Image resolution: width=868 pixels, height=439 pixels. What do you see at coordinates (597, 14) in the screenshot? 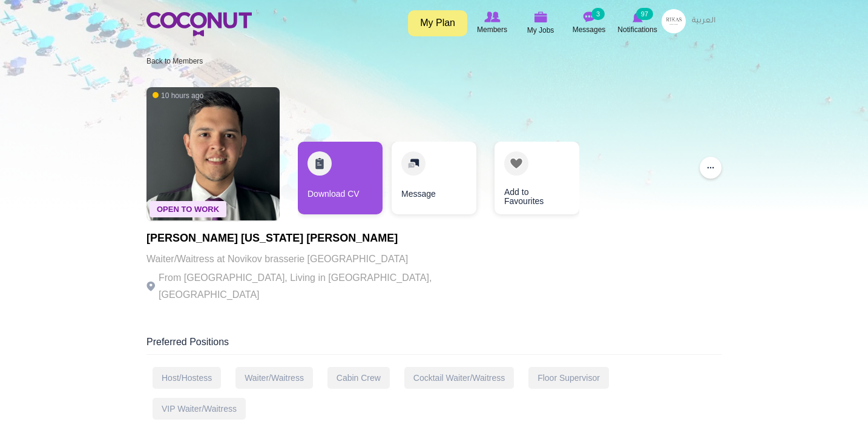
I see `small: 3` at bounding box center [597, 14].